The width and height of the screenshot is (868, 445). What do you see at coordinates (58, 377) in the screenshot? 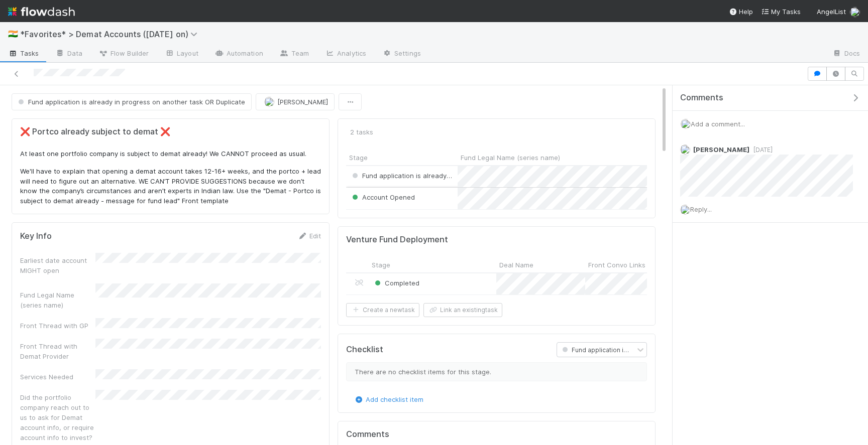
I see `div: Services Needed` at bounding box center [58, 377].